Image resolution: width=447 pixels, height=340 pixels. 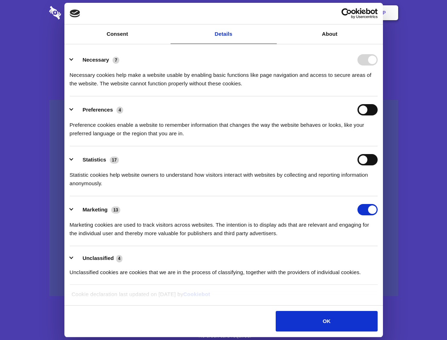 I want to click on button: Preferences (4), so click(x=99, y=110).